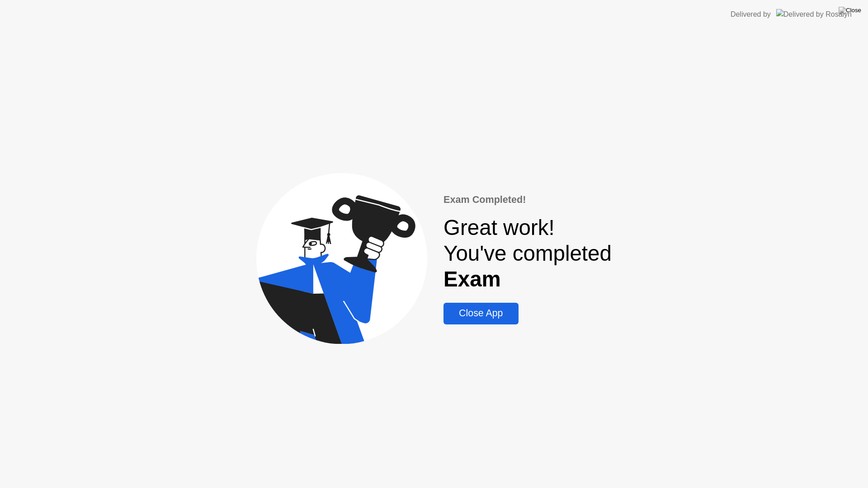 The width and height of the screenshot is (868, 488). I want to click on div: Exam Completed!, so click(528, 200).